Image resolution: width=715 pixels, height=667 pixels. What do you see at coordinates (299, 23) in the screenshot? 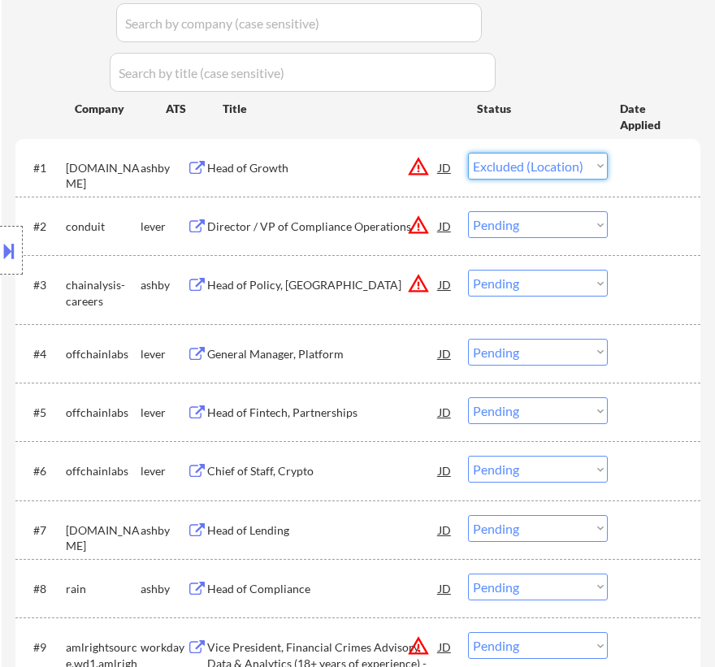
I see `input: Search by company (case sensitive)` at bounding box center [299, 23].